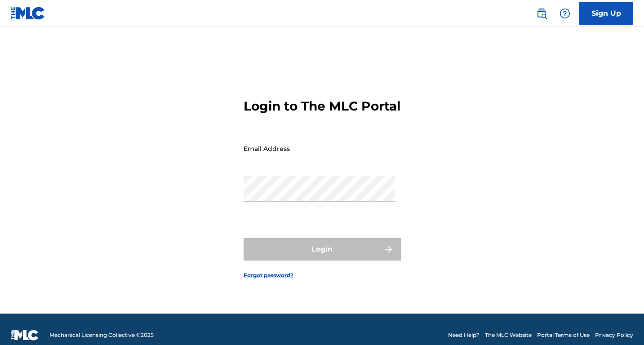 This screenshot has width=644, height=345. Describe the element at coordinates (541, 13) in the screenshot. I see `a: Public Search` at that location.